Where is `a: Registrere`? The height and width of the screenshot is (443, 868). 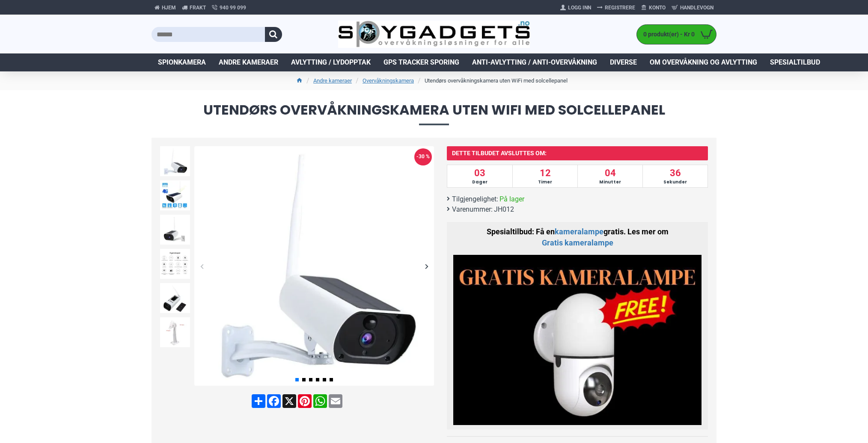 a: Registrere is located at coordinates (616, 7).